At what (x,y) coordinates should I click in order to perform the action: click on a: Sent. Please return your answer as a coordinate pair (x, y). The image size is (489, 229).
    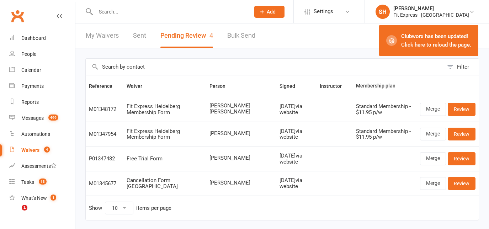
    Looking at the image, I should click on (139, 36).